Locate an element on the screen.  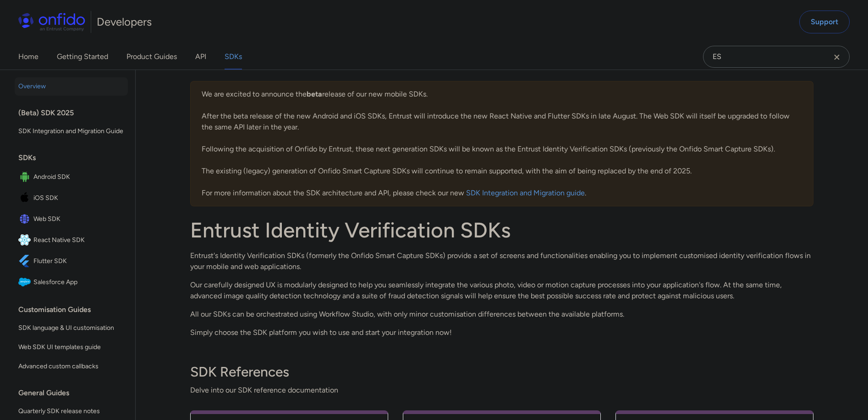
a: Advanced custom callbacks is located at coordinates (71, 367).